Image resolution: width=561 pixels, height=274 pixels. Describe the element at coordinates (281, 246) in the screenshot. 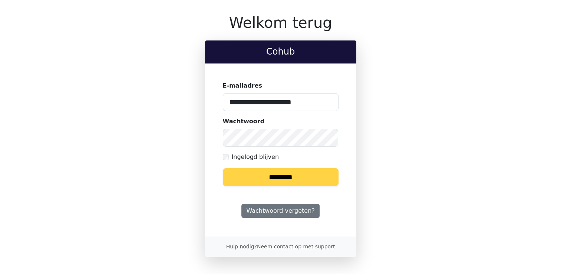

I see `small: Hulp nodig?` at that location.